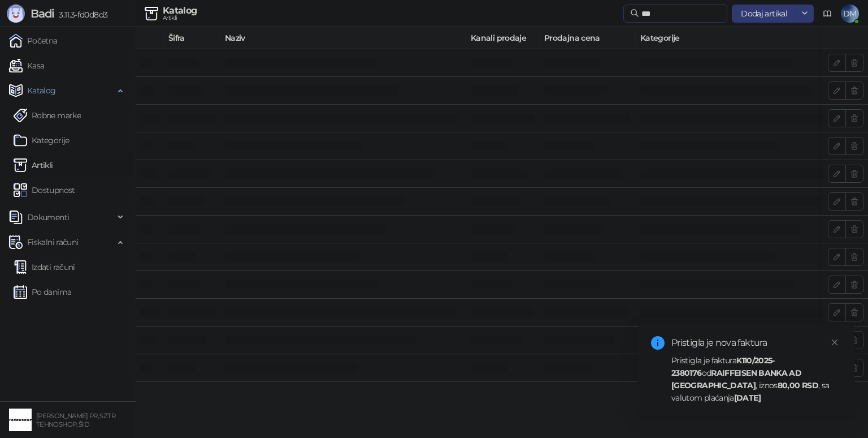 The height and width of the screenshot is (438, 868). I want to click on div: Katalog, so click(180, 11).